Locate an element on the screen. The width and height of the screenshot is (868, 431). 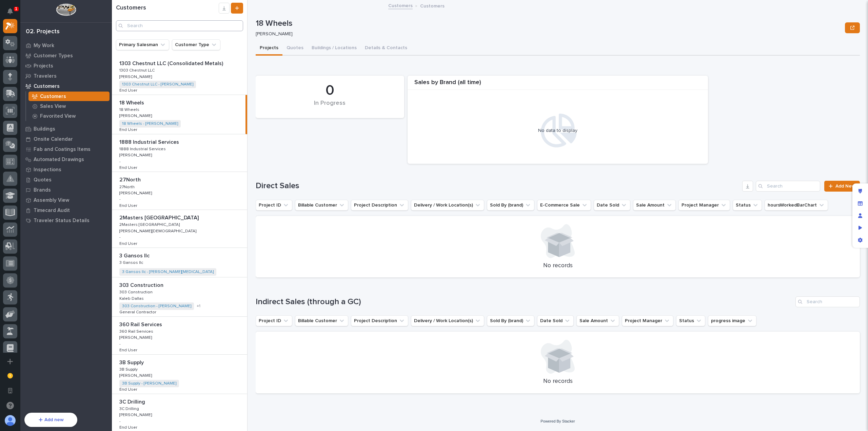
p: Traveler Status Details is located at coordinates (61, 221).